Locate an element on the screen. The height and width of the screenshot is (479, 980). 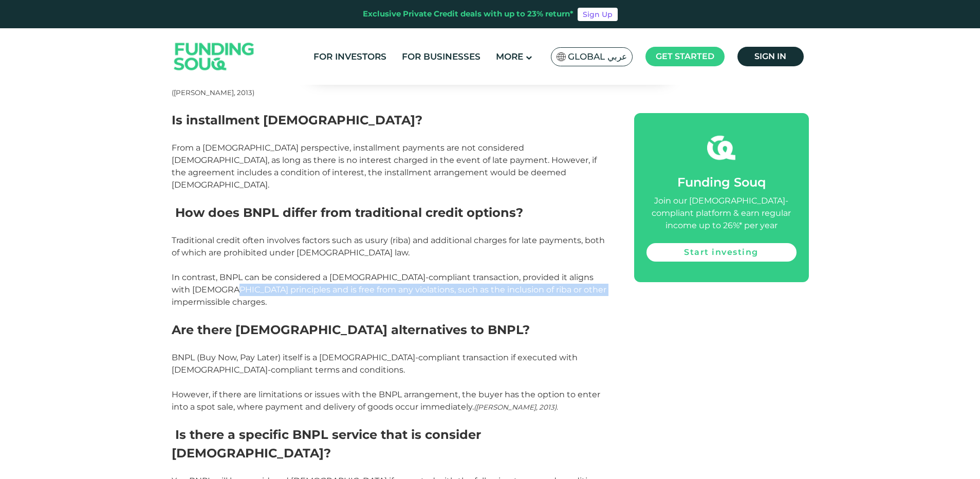
a: For Investors is located at coordinates (350, 57).